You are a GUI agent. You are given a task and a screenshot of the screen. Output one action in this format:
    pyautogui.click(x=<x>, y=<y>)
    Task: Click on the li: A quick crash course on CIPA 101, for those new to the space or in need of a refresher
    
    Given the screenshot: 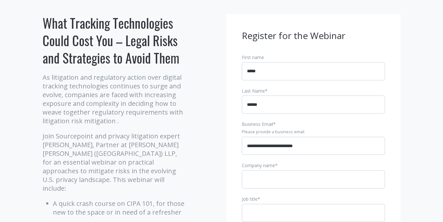 What is the action you would take?
    pyautogui.click(x=119, y=207)
    